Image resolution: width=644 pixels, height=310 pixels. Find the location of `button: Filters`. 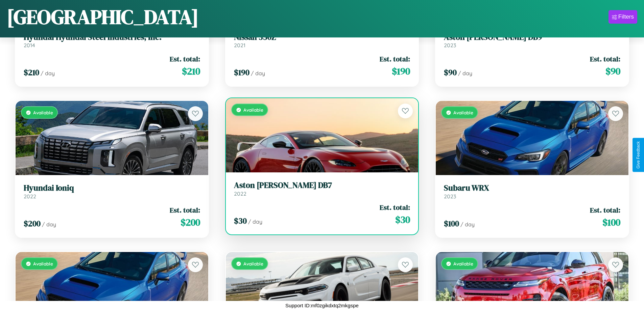

button: Filters is located at coordinates (623, 17).